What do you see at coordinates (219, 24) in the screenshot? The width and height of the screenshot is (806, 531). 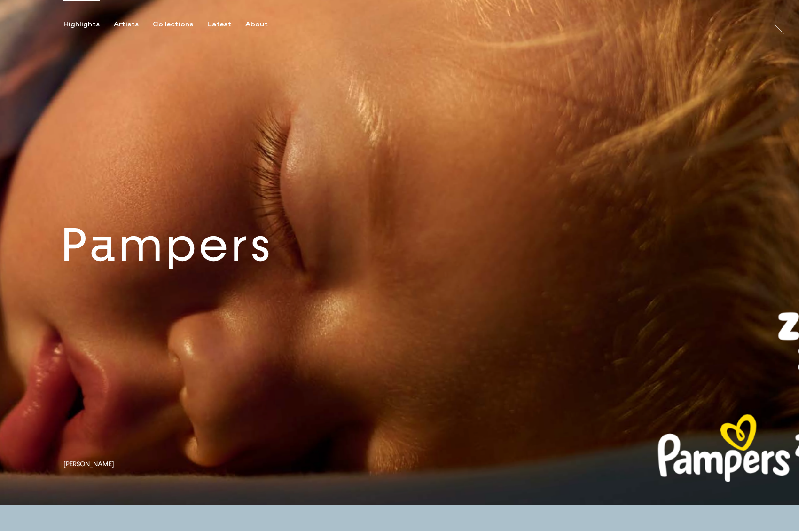 I see `div: Latest` at bounding box center [219, 24].